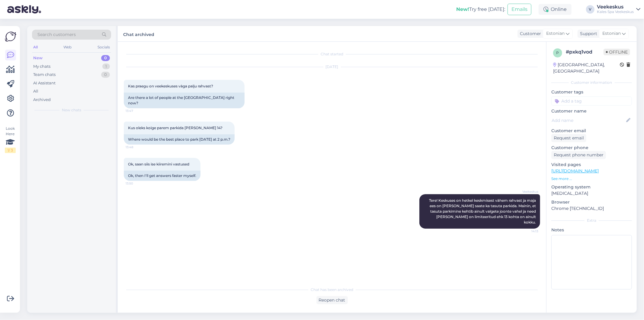 This screenshot has height=320, width=644. What do you see at coordinates (615, 12) in the screenshot?
I see `div: Kales Spa Veekeskus` at bounding box center [615, 12].